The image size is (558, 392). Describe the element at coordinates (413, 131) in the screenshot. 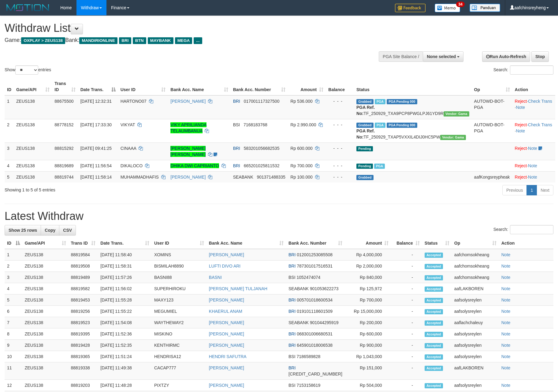

I see `td: TF_250929_TXAP5VXXIL4DIJ0HC5PW` at that location.